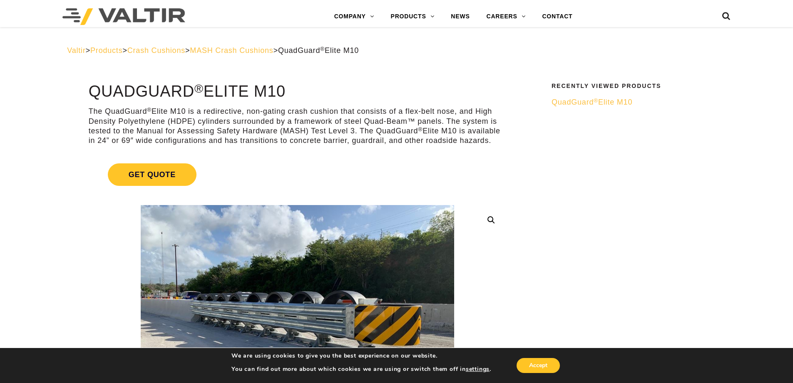  What do you see at coordinates (124, 17) in the screenshot?
I see `img: Valtir` at bounding box center [124, 17].